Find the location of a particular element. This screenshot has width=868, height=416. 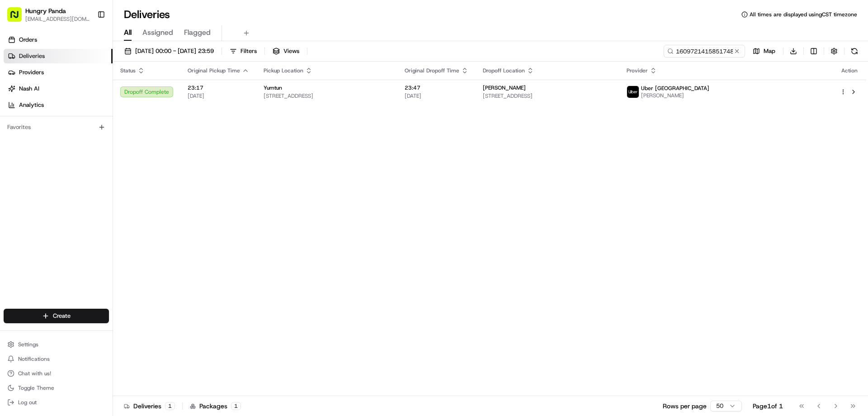

img: uber-new-logo.jpeg is located at coordinates (633, 92).